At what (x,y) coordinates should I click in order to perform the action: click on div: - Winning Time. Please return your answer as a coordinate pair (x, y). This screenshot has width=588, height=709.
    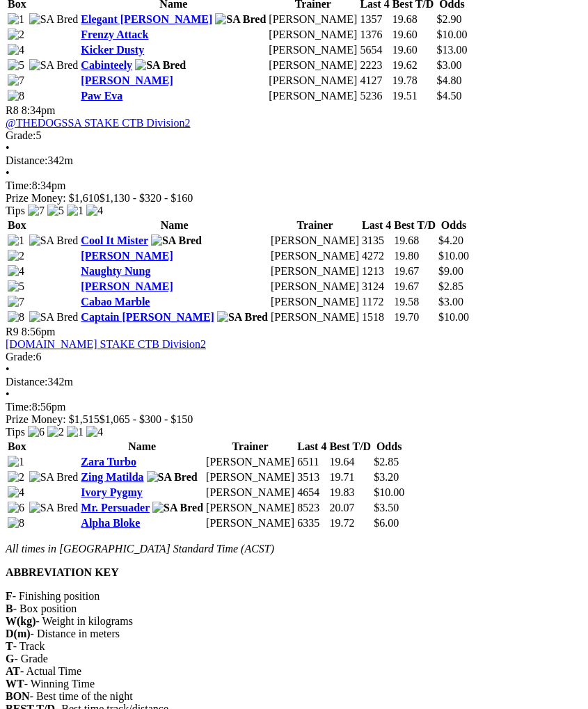
    Looking at the image, I should click on (294, 684).